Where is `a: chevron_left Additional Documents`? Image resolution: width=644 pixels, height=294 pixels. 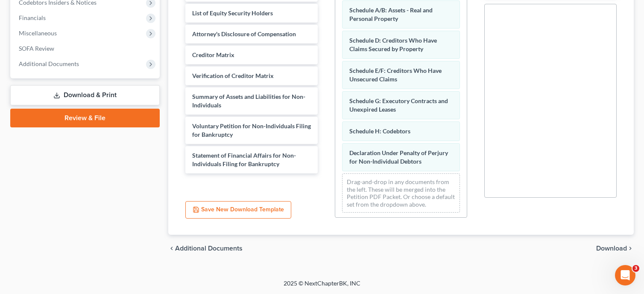 a: chevron_left Additional Documents is located at coordinates (205, 249).